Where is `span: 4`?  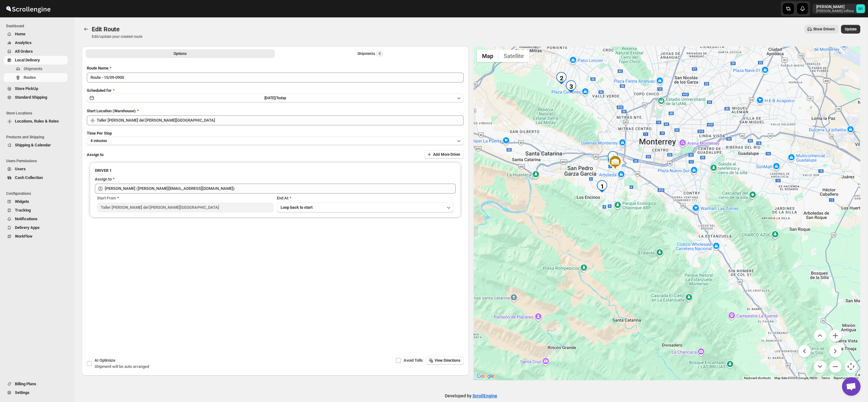 span: 4 is located at coordinates (380, 53).